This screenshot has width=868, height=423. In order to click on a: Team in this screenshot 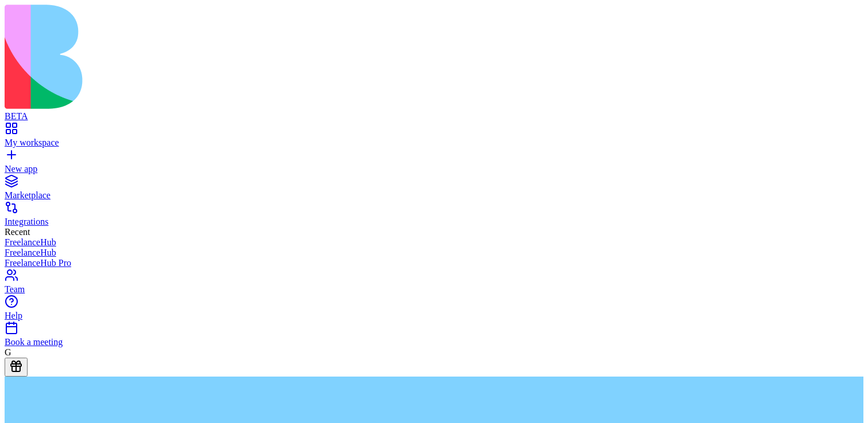, I will do `click(434, 285)`.